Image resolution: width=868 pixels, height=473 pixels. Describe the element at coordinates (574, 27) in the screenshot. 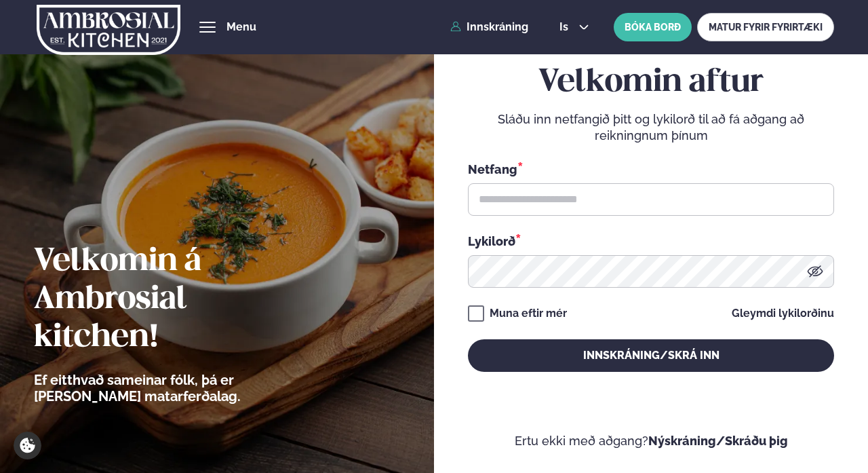

I see `button: is` at that location.